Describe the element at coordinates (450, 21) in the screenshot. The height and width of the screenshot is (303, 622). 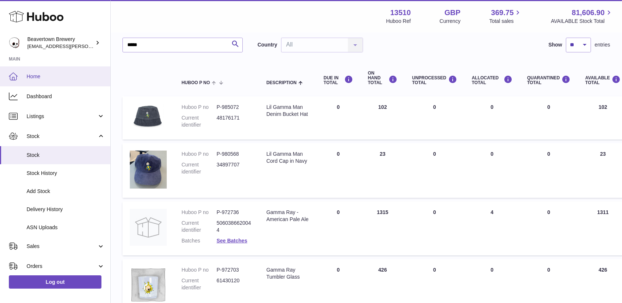
I see `div: Currency` at that location.